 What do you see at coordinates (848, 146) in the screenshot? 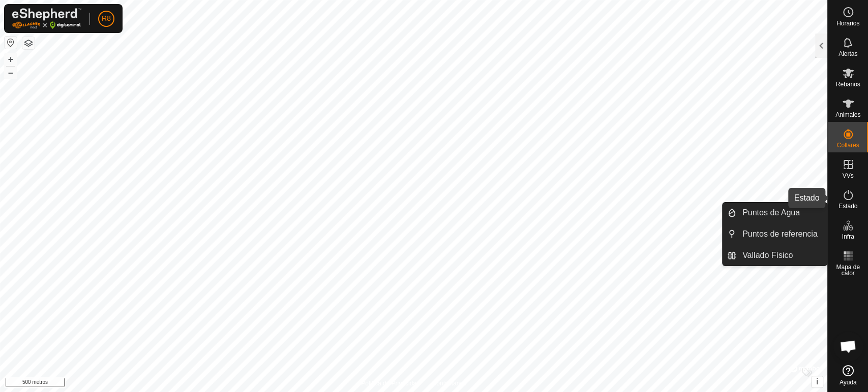
I see `font: Collares` at bounding box center [848, 146].